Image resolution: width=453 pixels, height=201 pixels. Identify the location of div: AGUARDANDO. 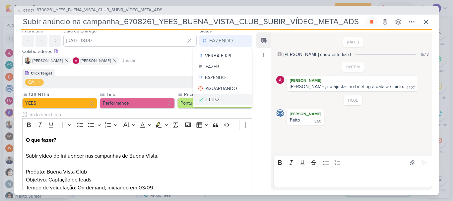
(221, 89).